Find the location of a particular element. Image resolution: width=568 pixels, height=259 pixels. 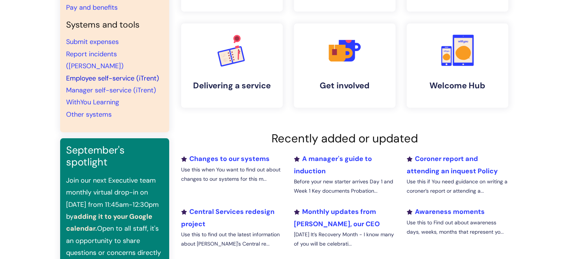

p: Use this if You need guidance on writing a coroner’s report or attending a... is located at coordinates (457, 187).